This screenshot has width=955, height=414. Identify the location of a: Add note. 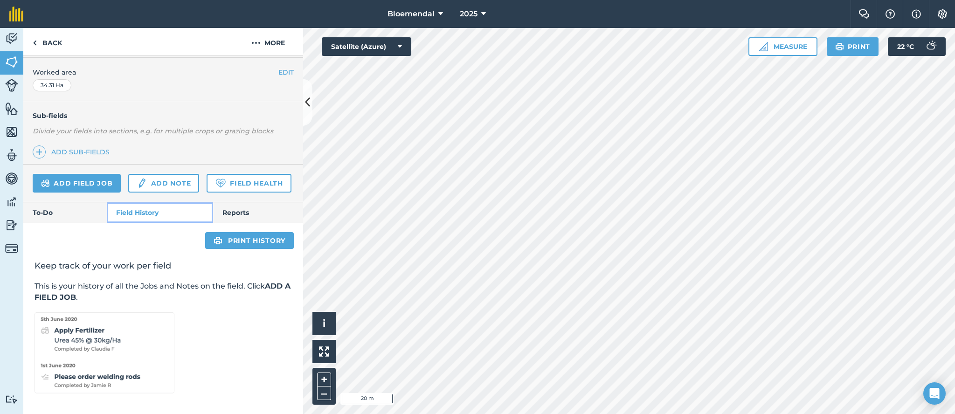
(164, 183).